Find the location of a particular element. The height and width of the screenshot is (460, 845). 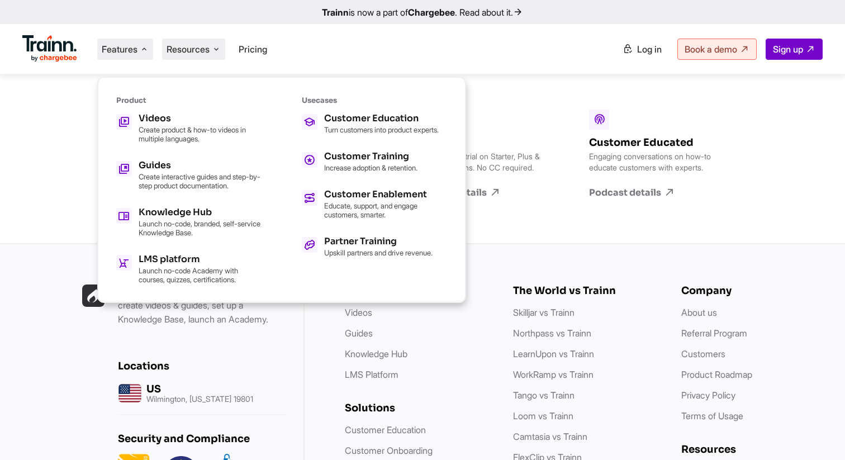

a: LMS Platform is located at coordinates (372, 375).